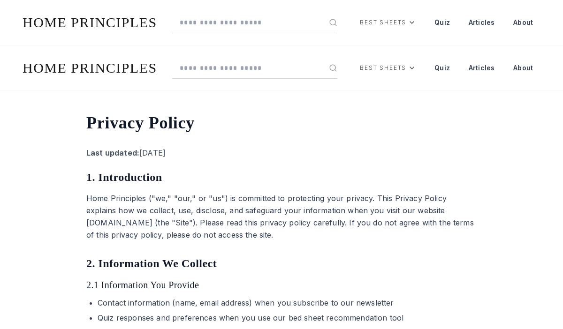  I want to click on h3: 2.1 Information You Provide, so click(281, 285).